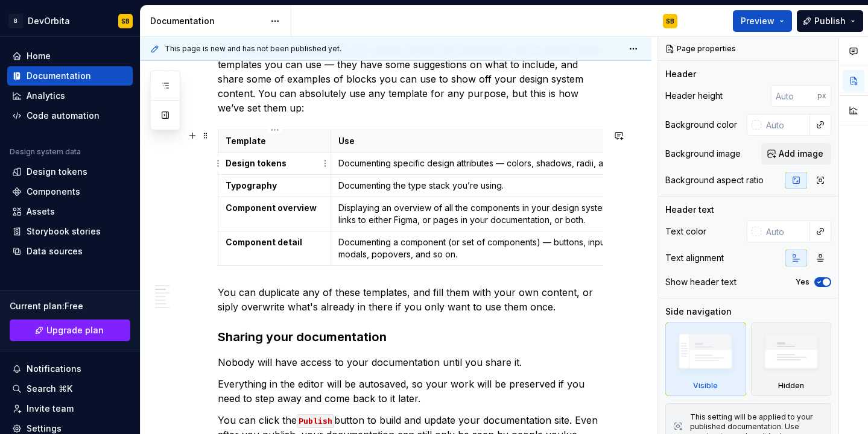 The image size is (868, 434). Describe the element at coordinates (70, 212) in the screenshot. I see `a: Assets` at that location.